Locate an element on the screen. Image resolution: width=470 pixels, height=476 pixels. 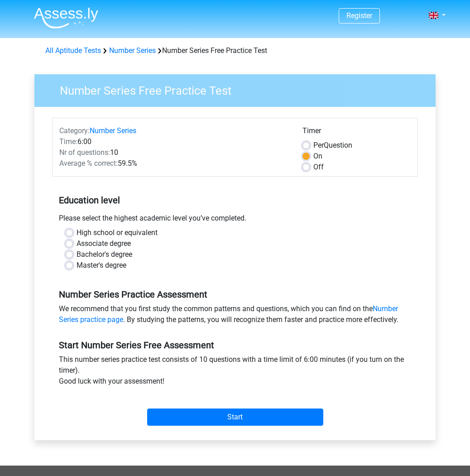
label: Off is located at coordinates (319, 167).